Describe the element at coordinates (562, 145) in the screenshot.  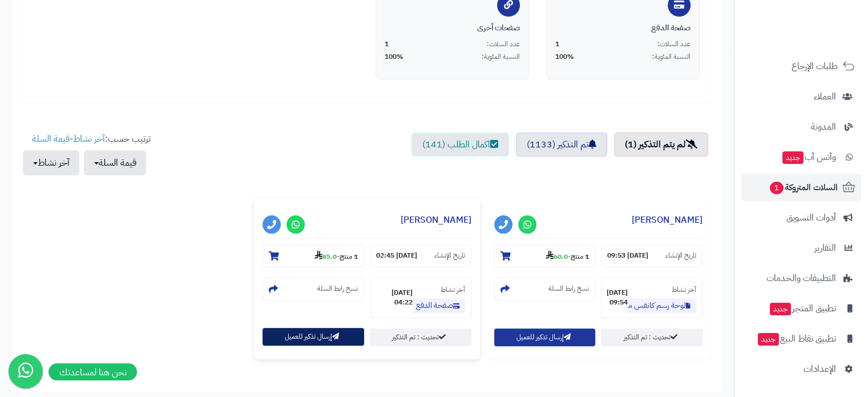
I see `a: تم التذكير (1133)` at that location.